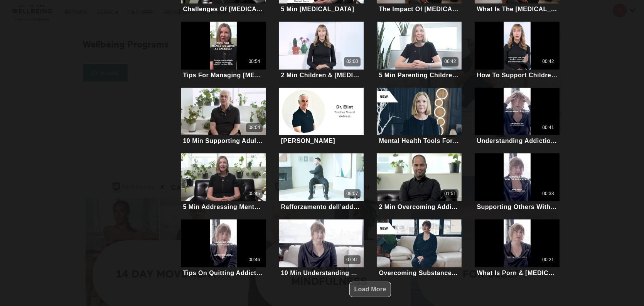 Image resolution: width=644 pixels, height=306 pixels. I want to click on a: Tips On Quitting Addiction (Highlight)00:46Tips On Quitting Addiction (Highlight), so click(223, 248).